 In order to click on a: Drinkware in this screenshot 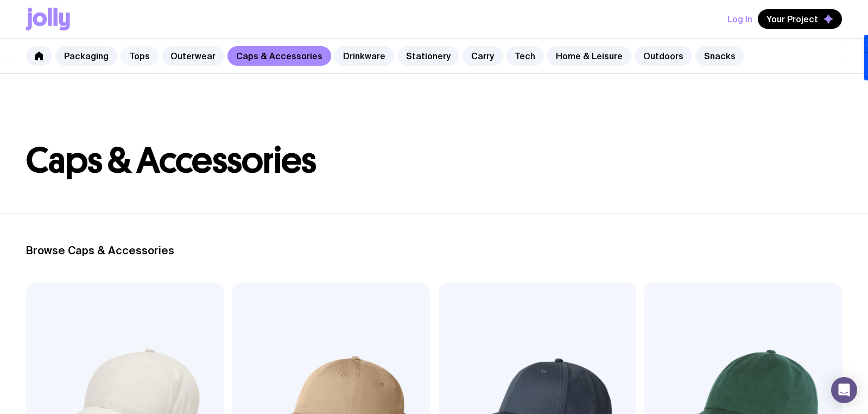, I will do `click(364, 56)`.